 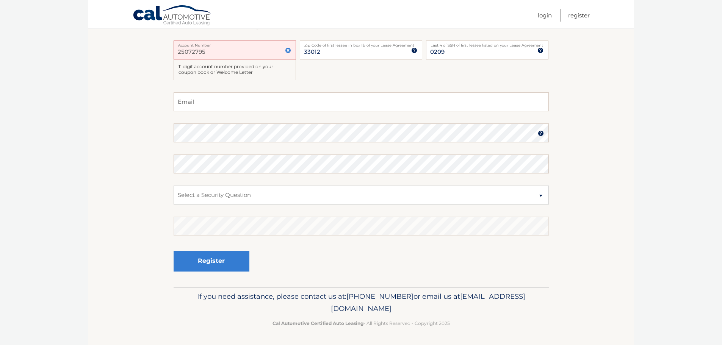 What do you see at coordinates (361, 102) in the screenshot?
I see `input: Email` at bounding box center [361, 102].